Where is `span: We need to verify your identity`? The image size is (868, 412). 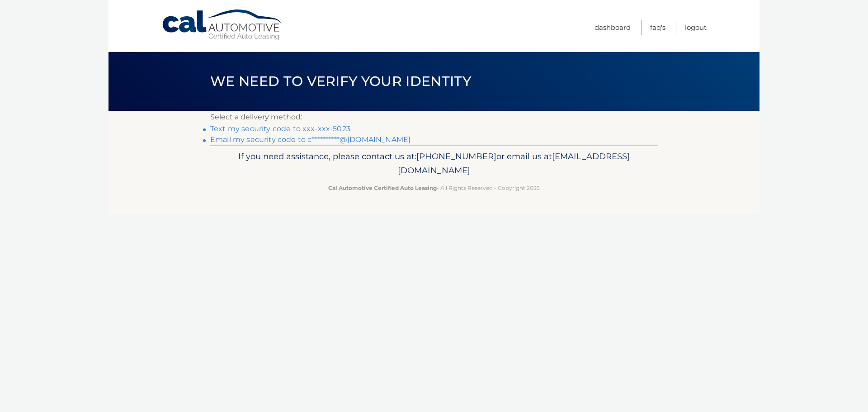
span: We need to verify your identity is located at coordinates (340, 81).